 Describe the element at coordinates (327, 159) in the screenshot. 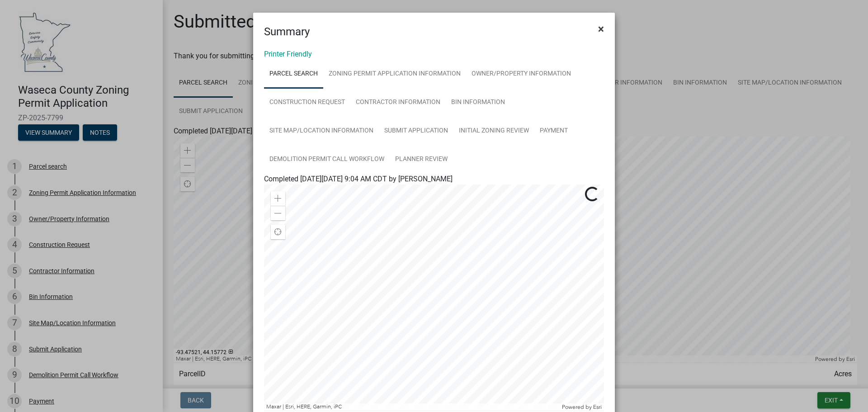

I see `a: Demolition Permit Call Workflow` at that location.